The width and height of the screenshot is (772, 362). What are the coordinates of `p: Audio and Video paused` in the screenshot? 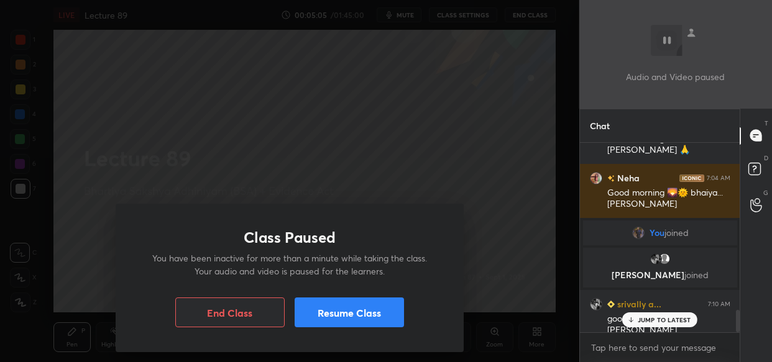 It's located at (675, 76).